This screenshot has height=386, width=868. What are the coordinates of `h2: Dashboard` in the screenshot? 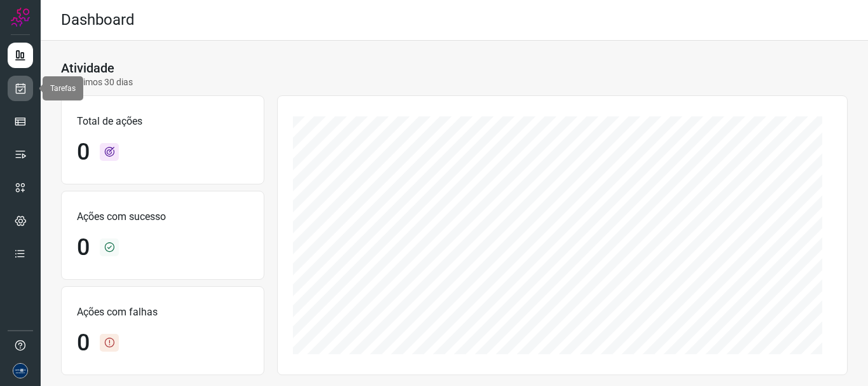 It's located at (98, 19).